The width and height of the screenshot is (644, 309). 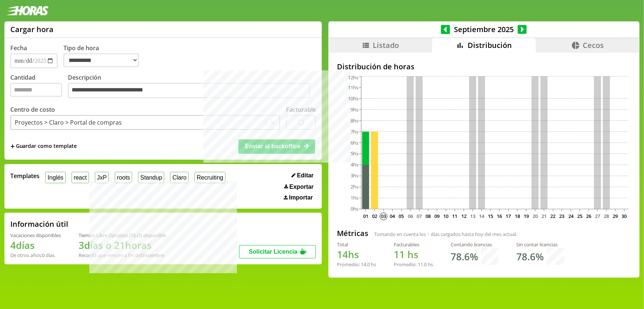 I want to click on label: Tipo de hora, so click(x=104, y=56).